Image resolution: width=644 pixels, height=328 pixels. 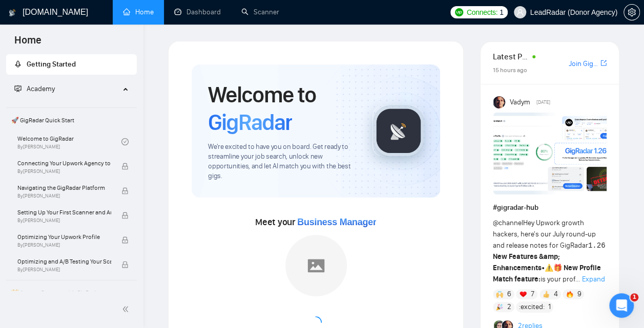 I want to click on span: Optimizing Your Upwork Profile, so click(x=64, y=237).